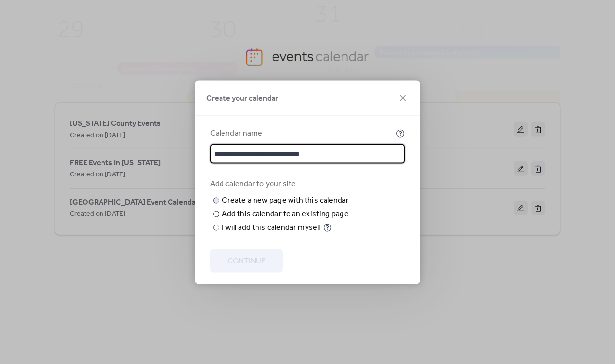 This screenshot has height=364, width=615. Describe the element at coordinates (302, 133) in the screenshot. I see `div: Calendar name` at that location.